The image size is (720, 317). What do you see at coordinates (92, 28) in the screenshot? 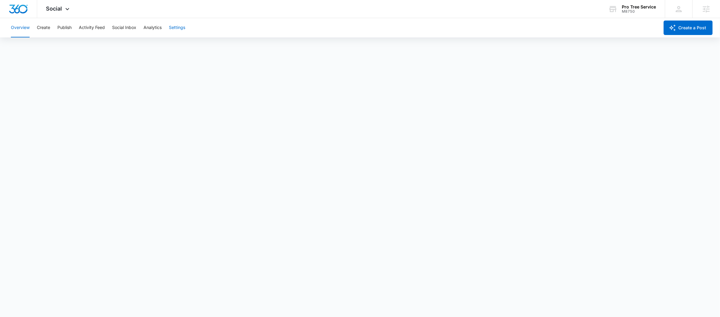
I see `button: Activity Feed` at bounding box center [92, 28].